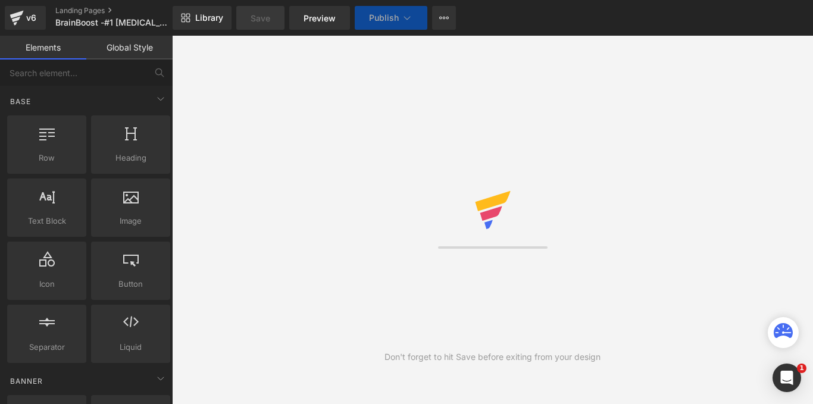 Image resolution: width=813 pixels, height=404 pixels. What do you see at coordinates (444, 18) in the screenshot?
I see `button: More` at bounding box center [444, 18].